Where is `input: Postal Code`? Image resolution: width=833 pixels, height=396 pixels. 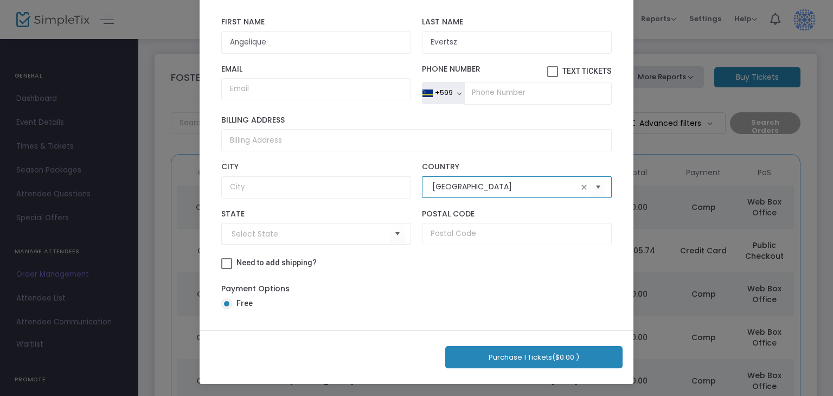 input: Postal Code is located at coordinates (517, 234).